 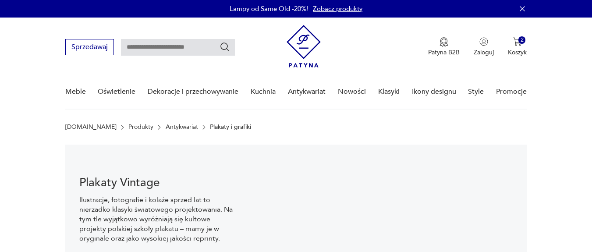 I want to click on img: Ikona medalu, so click(x=444, y=42).